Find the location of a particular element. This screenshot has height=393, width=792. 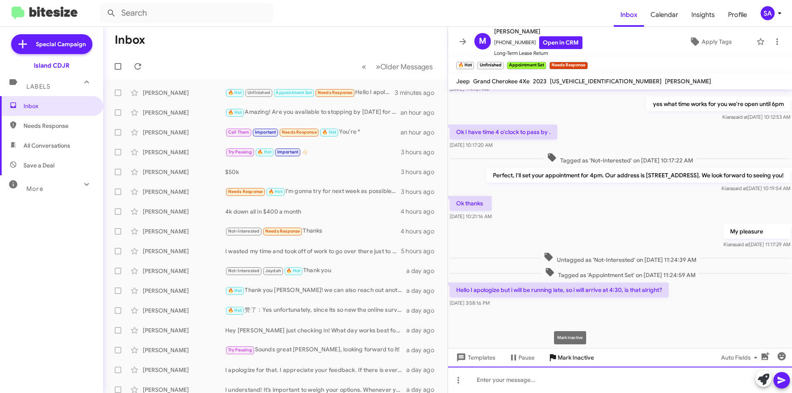

input: Search is located at coordinates (186, 13).